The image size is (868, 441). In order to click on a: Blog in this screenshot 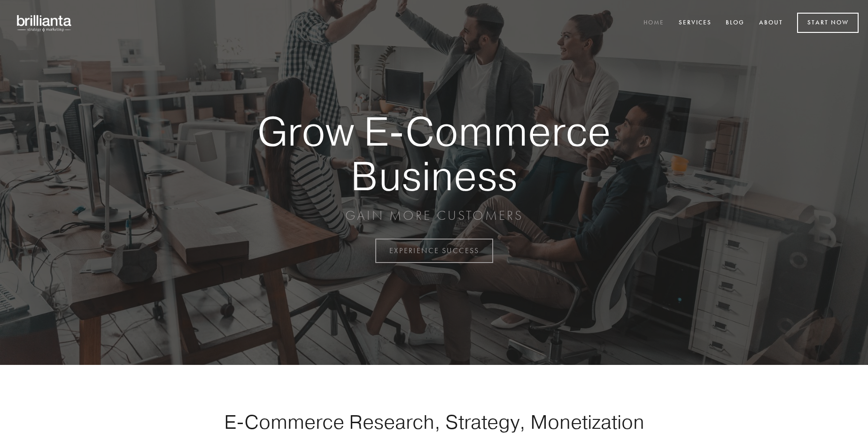, I will do `click(735, 23)`.